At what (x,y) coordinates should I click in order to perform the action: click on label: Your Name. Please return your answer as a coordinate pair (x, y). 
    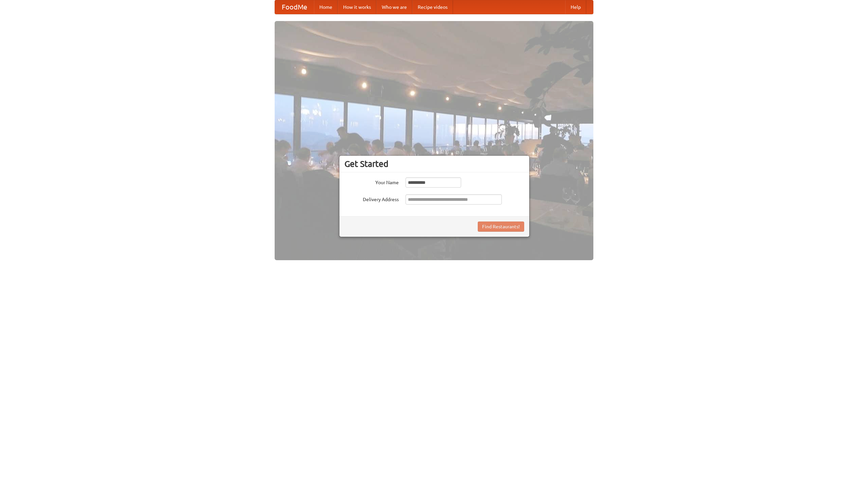
    Looking at the image, I should click on (372, 181).